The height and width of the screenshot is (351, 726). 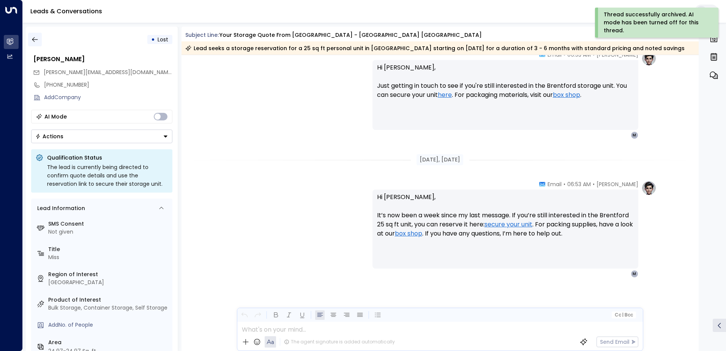 What do you see at coordinates (508, 224) in the screenshot?
I see `a: secure your unit` at bounding box center [508, 224].